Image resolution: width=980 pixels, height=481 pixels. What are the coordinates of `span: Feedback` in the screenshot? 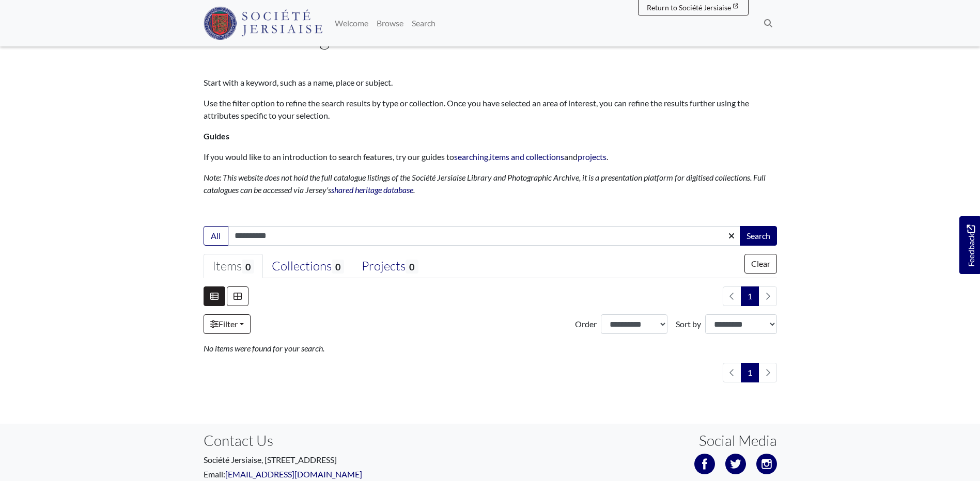 It's located at (970, 245).